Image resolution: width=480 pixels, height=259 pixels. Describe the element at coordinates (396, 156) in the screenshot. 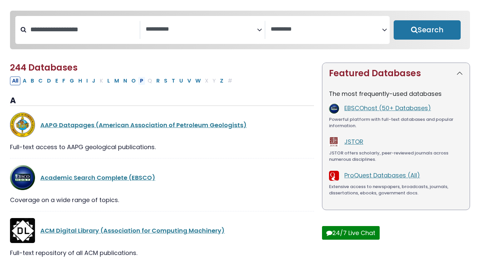

I see `div: JSTOR offers scholarly, peer-reviewed journals across numerous disciplines.` at that location.